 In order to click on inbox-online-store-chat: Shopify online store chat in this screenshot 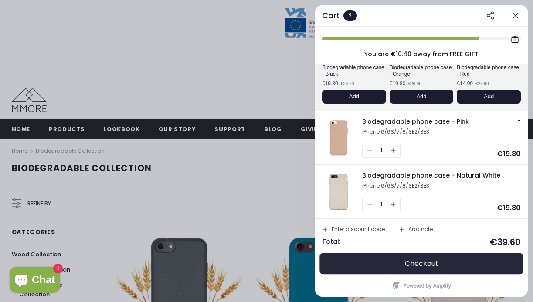, I will do `click(35, 281)`.